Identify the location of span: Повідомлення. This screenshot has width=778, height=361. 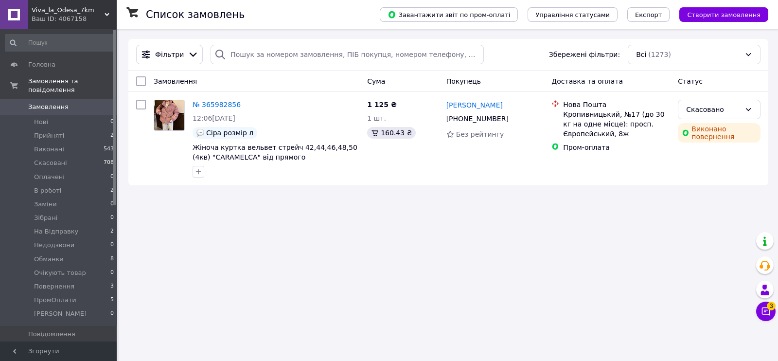
(52, 334).